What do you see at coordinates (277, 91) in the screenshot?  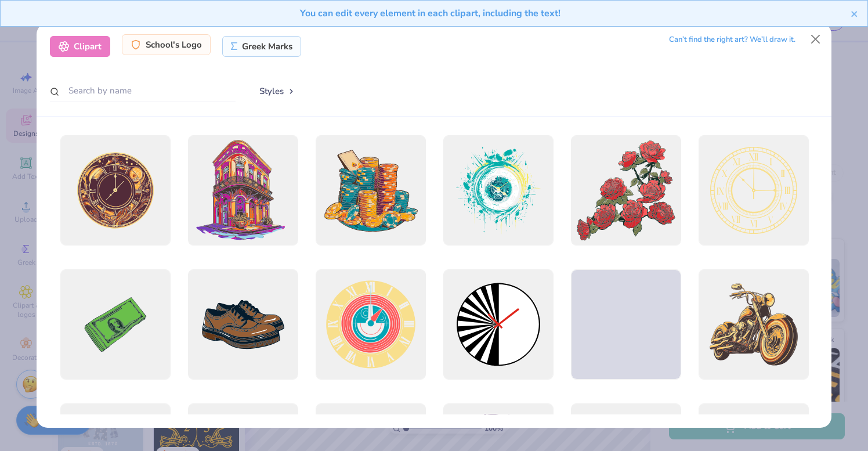 I see `button: Styles` at bounding box center [277, 91].